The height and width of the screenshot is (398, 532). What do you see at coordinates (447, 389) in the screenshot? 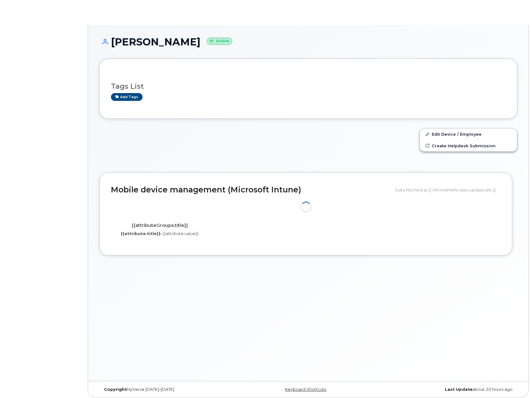
I see `div: about 20 hours ago` at bounding box center [447, 389].